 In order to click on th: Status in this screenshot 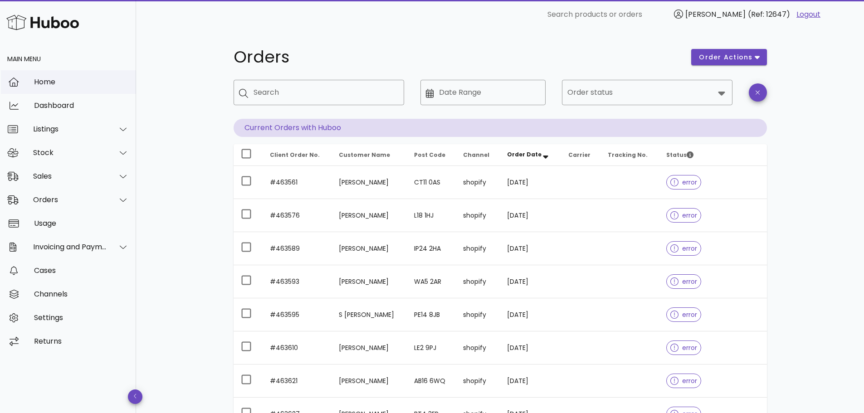, I will do `click(713, 155)`.